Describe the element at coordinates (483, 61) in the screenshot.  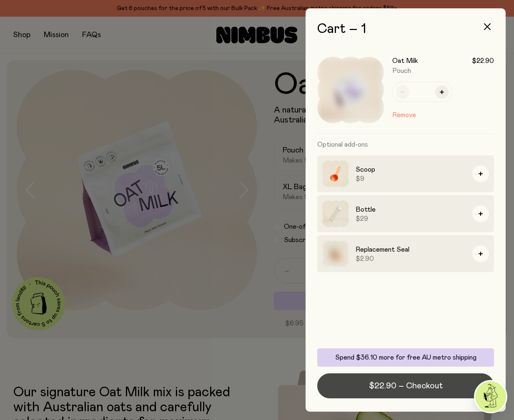
I see `span: $22.90` at that location.